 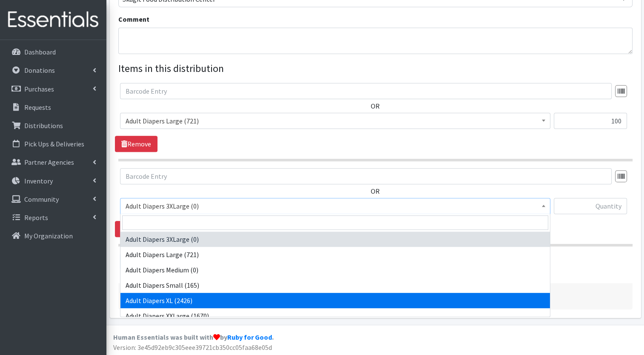 What do you see at coordinates (53, 181) in the screenshot?
I see `a: Inventory` at bounding box center [53, 181].